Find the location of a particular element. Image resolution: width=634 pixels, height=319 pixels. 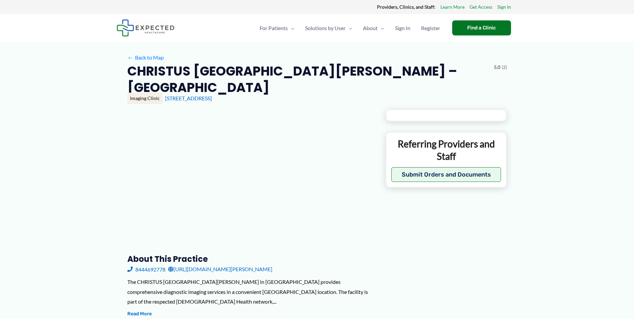

span: For Patients is located at coordinates (274, 28).